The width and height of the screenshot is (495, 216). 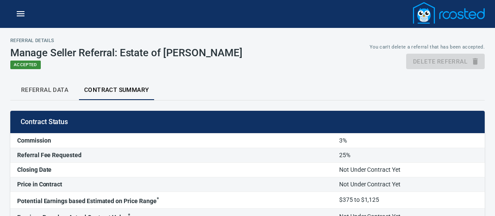 I want to click on span: You can't delete a referral that has been accepted., so click(x=427, y=47).